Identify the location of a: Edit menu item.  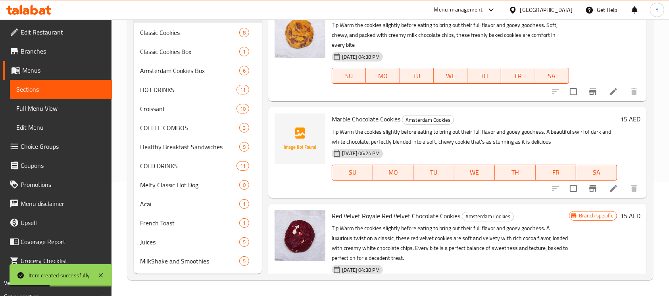
(613, 92).